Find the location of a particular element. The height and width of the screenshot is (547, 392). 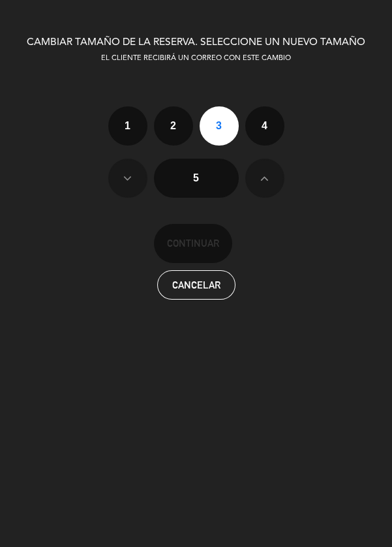

label: 2 is located at coordinates (174, 126).